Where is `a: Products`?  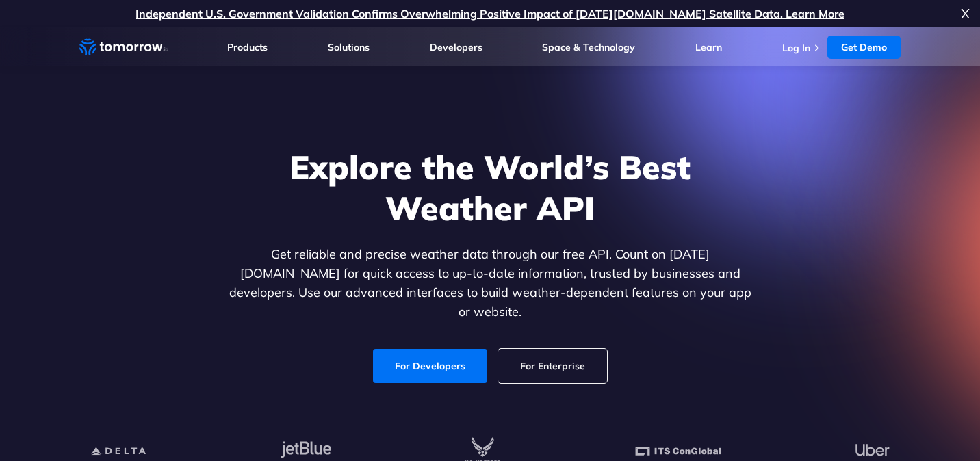 a: Products is located at coordinates (247, 47).